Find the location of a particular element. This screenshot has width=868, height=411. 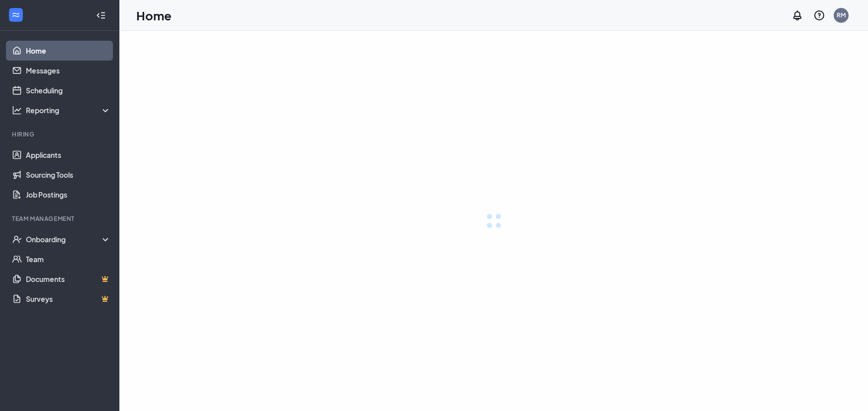

a: Home is located at coordinates (68, 51).